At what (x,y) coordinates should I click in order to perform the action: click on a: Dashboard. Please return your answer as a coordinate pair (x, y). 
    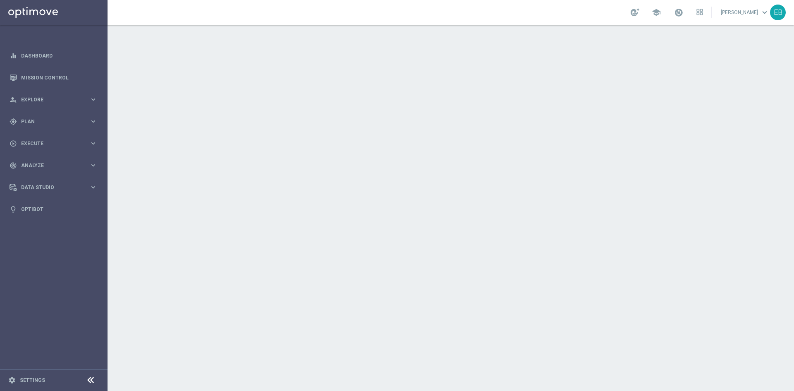
    Looking at the image, I should click on (59, 55).